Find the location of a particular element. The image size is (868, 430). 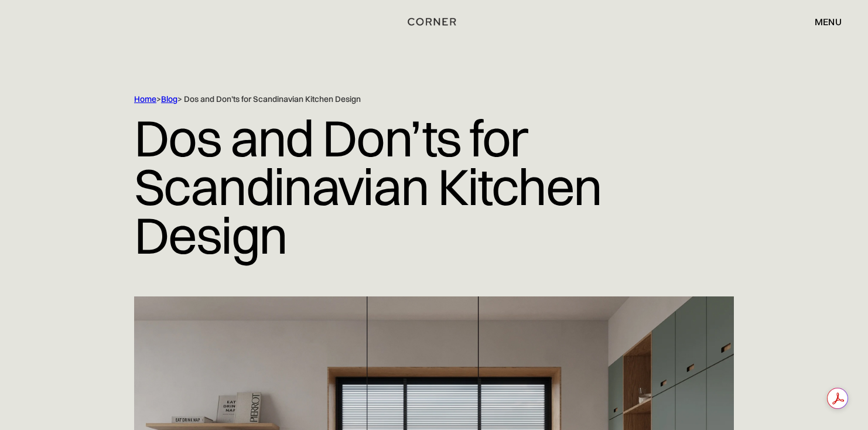

div: > > Dos and Don’ts for Scandinavian Kitchen Design is located at coordinates (410, 99).